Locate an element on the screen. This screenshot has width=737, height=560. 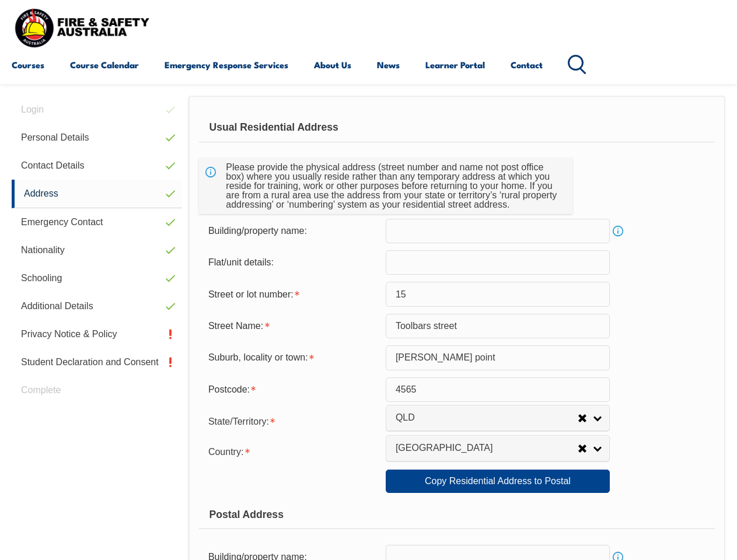
a: Privacy Notice & Policy is located at coordinates (97, 334).